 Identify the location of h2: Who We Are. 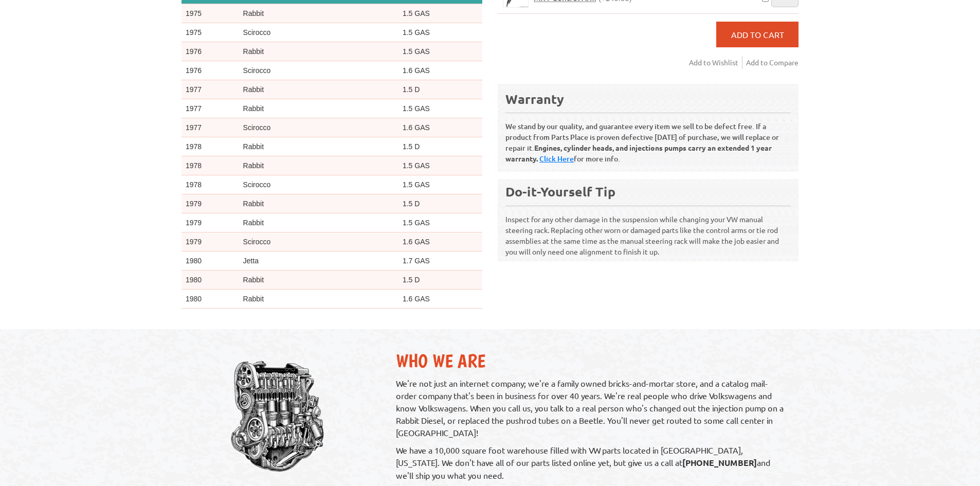
(592, 360).